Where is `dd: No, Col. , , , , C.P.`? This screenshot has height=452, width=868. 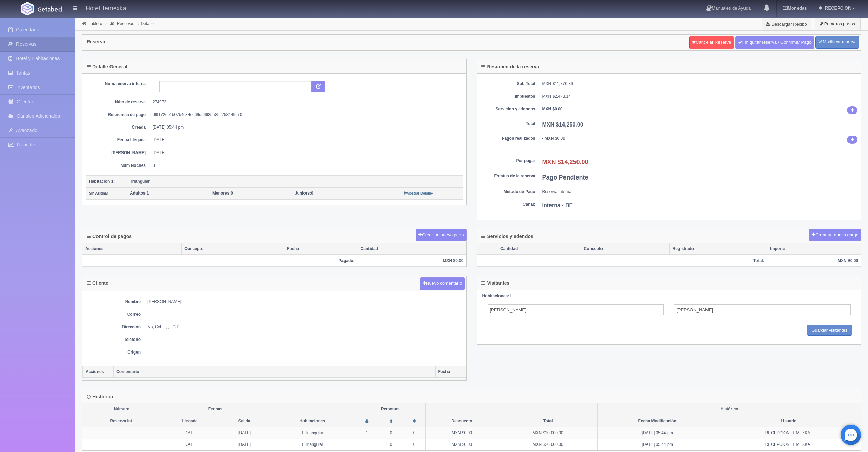
dd: No, Col. , , , , C.P. is located at coordinates (305, 327).